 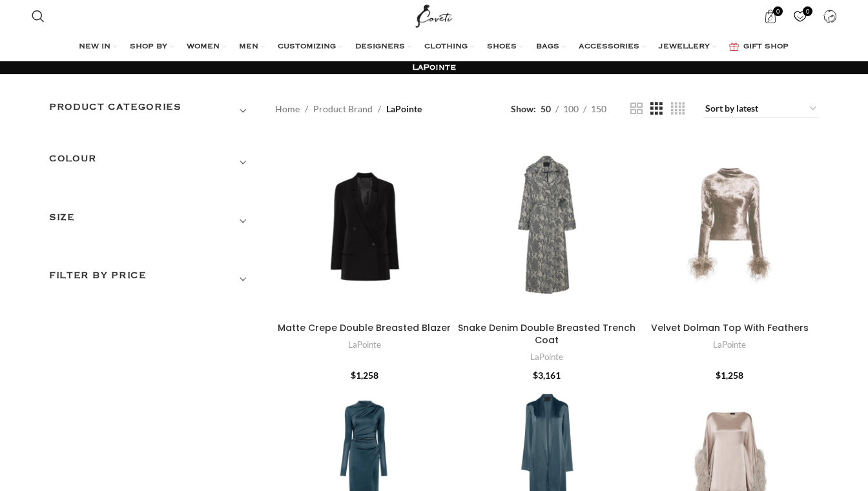 I want to click on img: GiftBag, so click(x=733, y=46).